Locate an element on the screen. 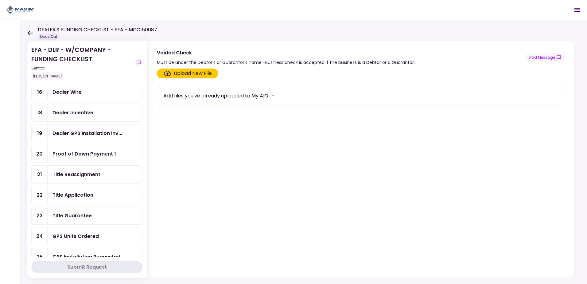  div: Sent to: is located at coordinates (82, 68).